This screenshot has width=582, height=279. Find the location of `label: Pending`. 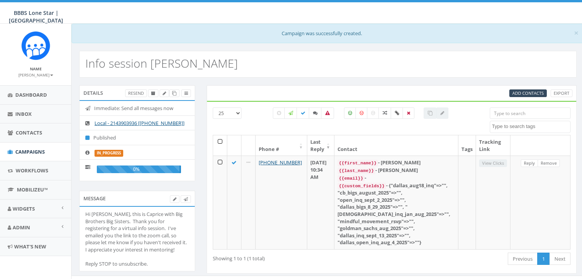

label: Pending is located at coordinates (279, 113).